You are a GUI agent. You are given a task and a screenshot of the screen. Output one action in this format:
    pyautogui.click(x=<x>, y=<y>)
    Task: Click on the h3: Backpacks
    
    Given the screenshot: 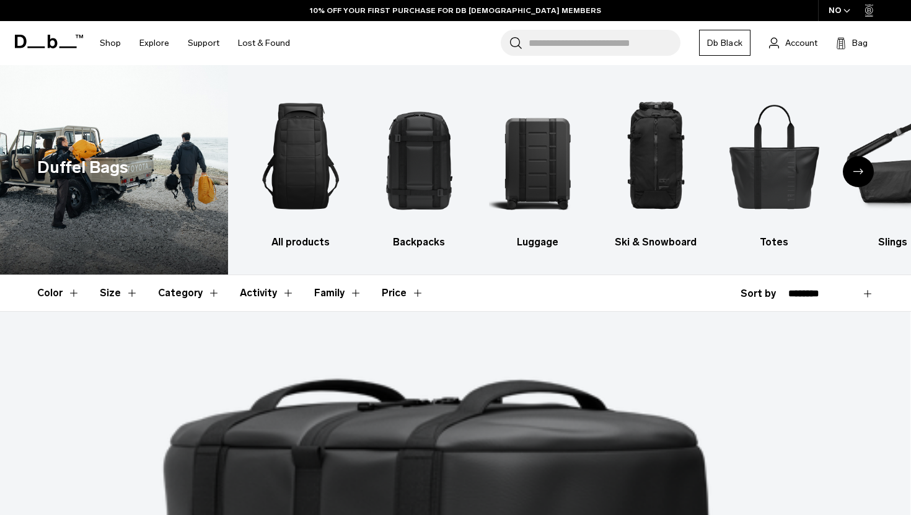 What is the action you would take?
    pyautogui.click(x=419, y=242)
    